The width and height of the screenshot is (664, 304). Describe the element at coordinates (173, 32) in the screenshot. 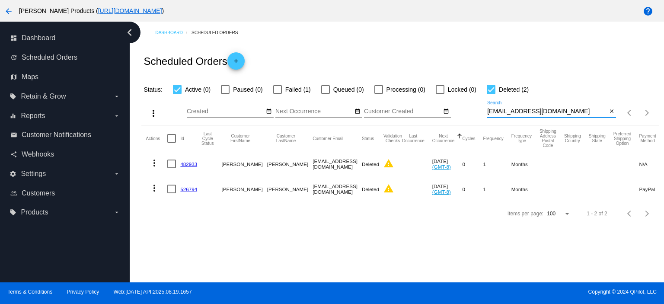

I see `a: Dashboard` at that location.